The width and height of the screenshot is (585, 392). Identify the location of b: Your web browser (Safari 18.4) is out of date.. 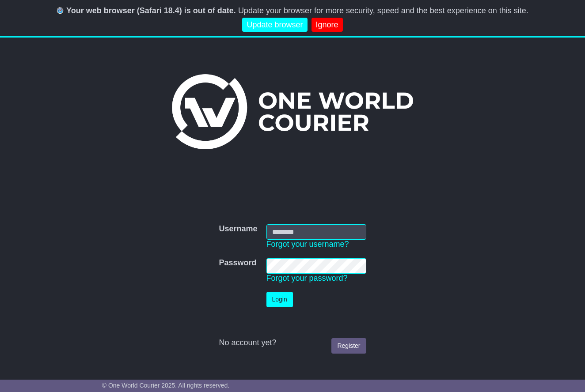
(151, 11).